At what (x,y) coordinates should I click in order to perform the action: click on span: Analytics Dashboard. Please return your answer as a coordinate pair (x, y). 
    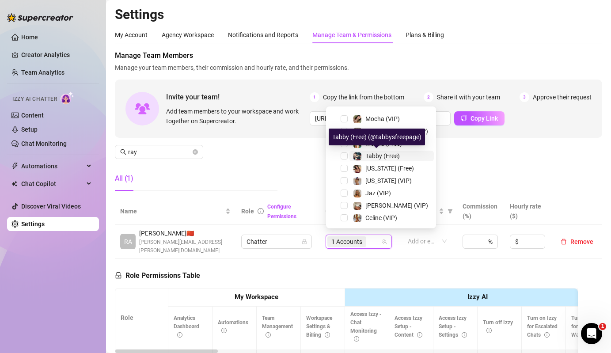
    Looking at the image, I should click on (186, 326).